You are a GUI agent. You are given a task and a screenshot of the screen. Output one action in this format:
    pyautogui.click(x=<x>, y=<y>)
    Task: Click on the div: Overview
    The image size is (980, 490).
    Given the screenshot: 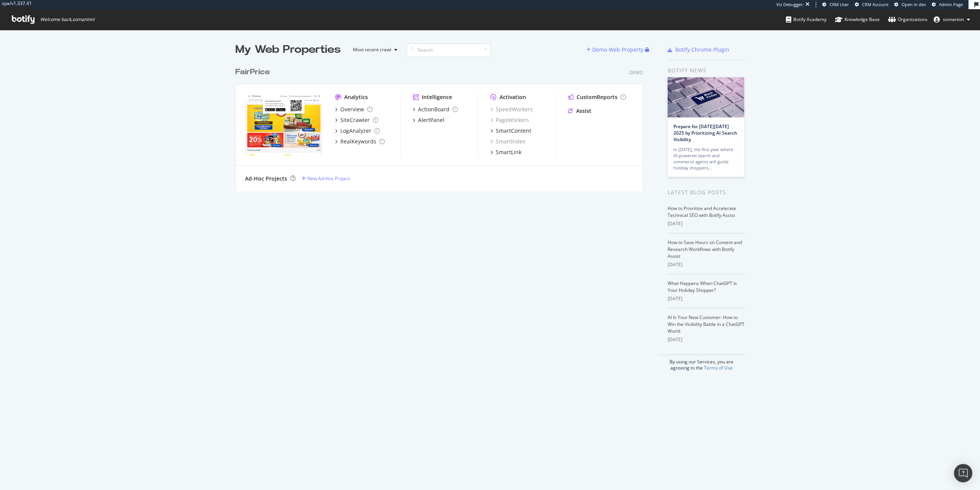 What is the action you would take?
    pyautogui.click(x=353, y=110)
    